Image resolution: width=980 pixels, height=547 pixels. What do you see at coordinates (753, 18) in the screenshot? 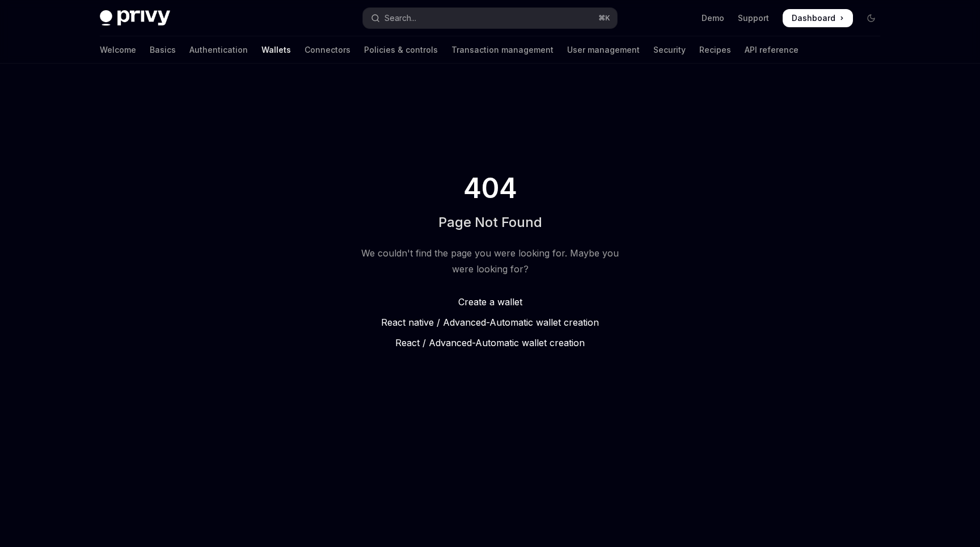
I see `a: Support` at bounding box center [753, 18].